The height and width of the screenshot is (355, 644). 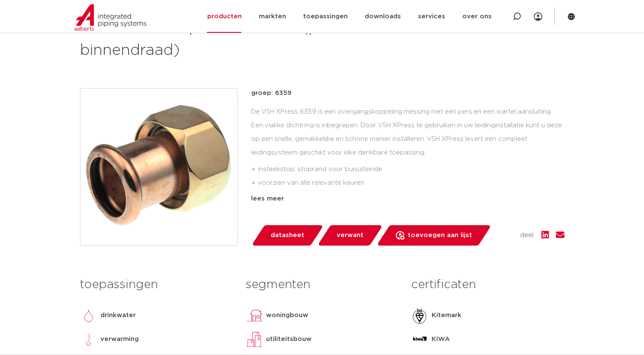 I want to click on p: drinkwater, so click(x=118, y=315).